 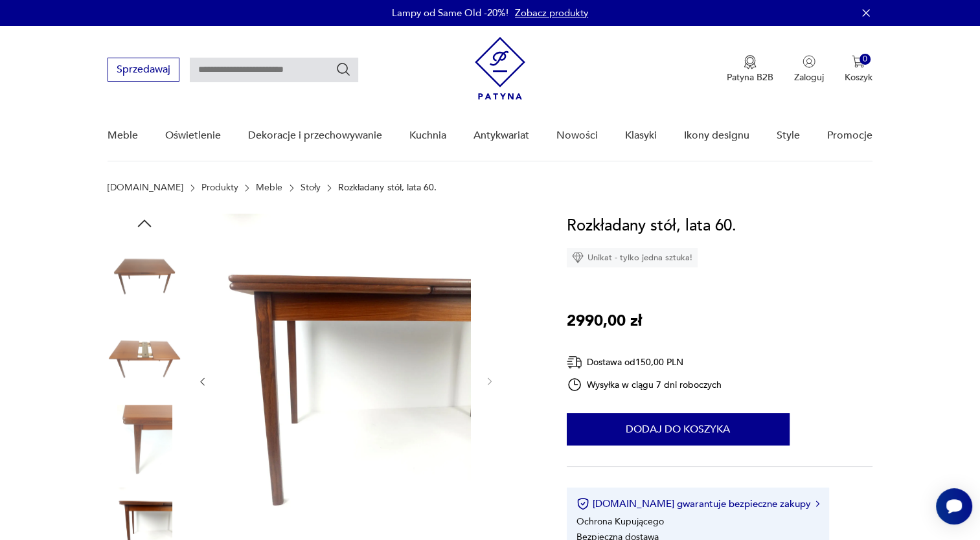 I want to click on a: Zobacz produkty, so click(x=551, y=13).